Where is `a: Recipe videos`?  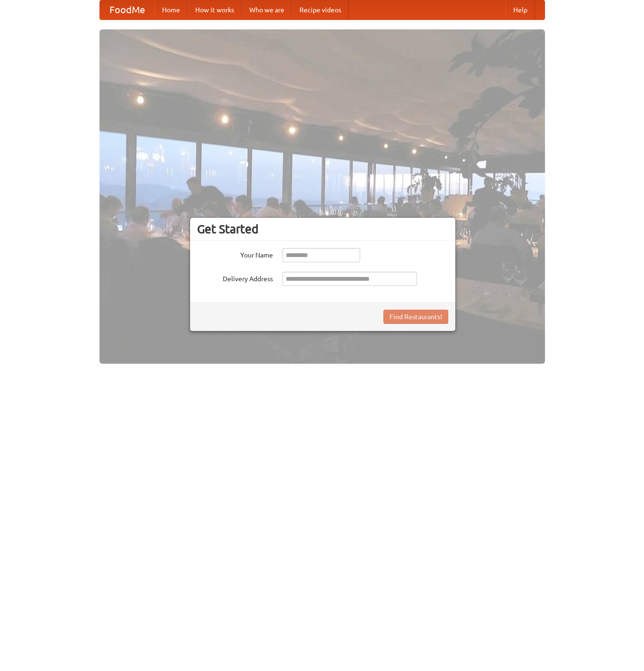 a: Recipe videos is located at coordinates (321, 10).